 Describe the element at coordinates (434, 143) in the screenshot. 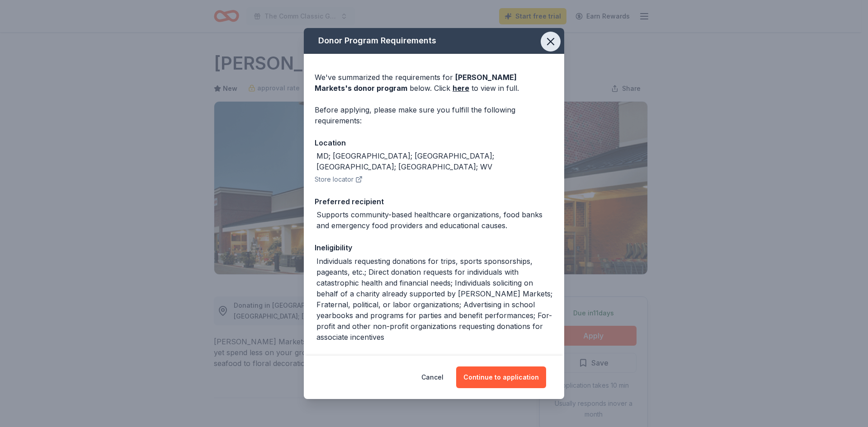

I see `div: Location` at that location.